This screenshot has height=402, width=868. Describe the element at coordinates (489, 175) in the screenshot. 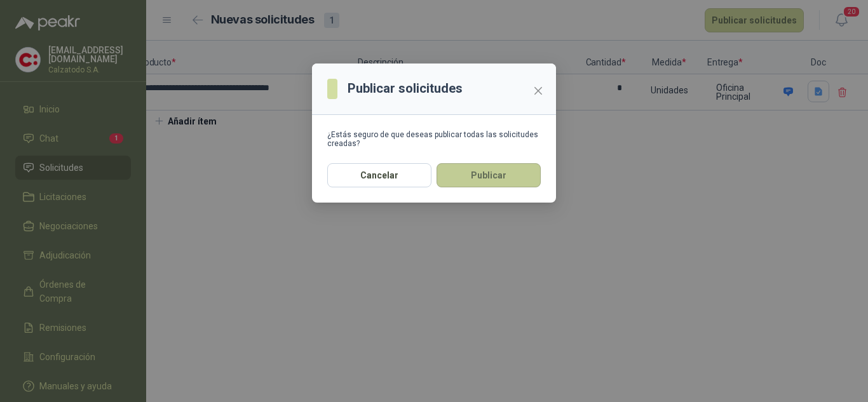

I see `button: Publicar` at that location.